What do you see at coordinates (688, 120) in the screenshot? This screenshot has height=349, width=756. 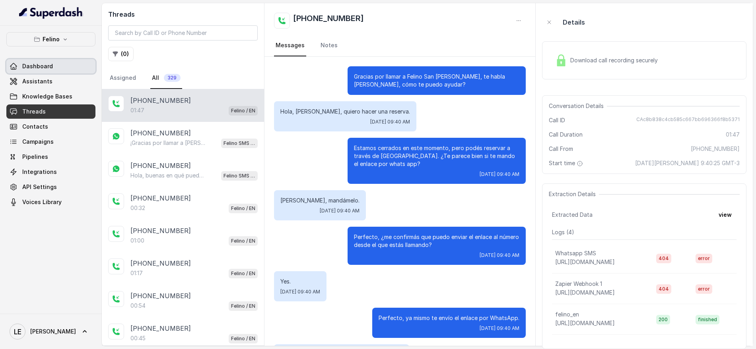 I see `span: CAc8b838c4cb585c667bb696366f8b5371` at bounding box center [688, 120].